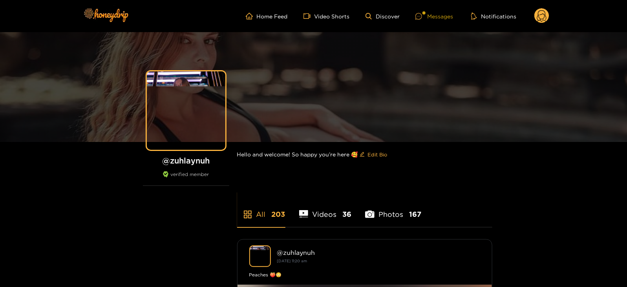  Describe the element at coordinates (365, 275) in the screenshot. I see `div: Peaches 🍑😳` at that location.